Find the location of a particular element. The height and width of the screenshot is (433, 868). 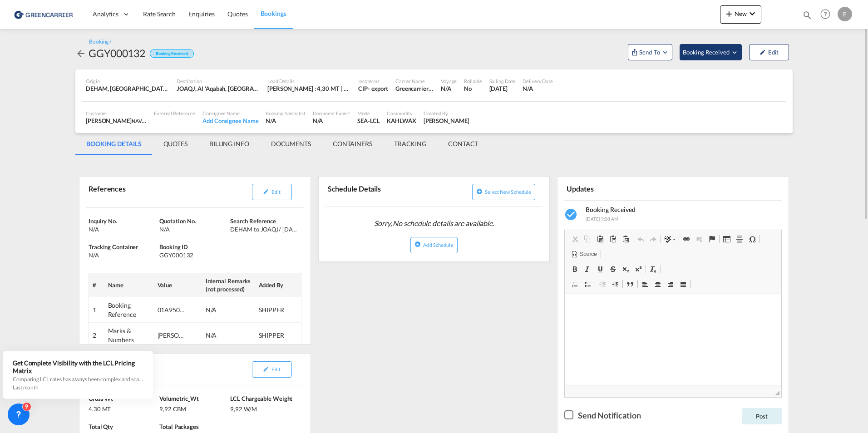

span: Edit is located at coordinates (275, 192).